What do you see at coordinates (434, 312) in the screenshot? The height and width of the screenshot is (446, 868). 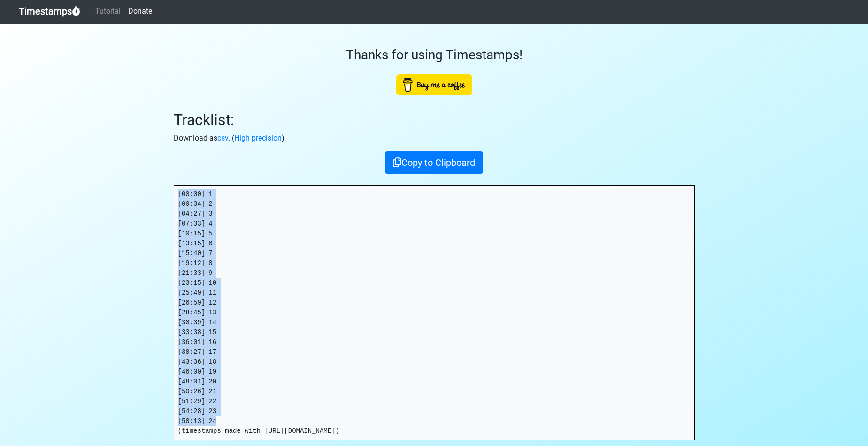 I see `pre: [00:00] 1 [00:34] 2 [04:27] 3 [07:33] 4 [10:15] 5 [13:15] 6 [15:40] 7 [19:12] 8 [21:33] 9 [23:15]...` at bounding box center [434, 312].